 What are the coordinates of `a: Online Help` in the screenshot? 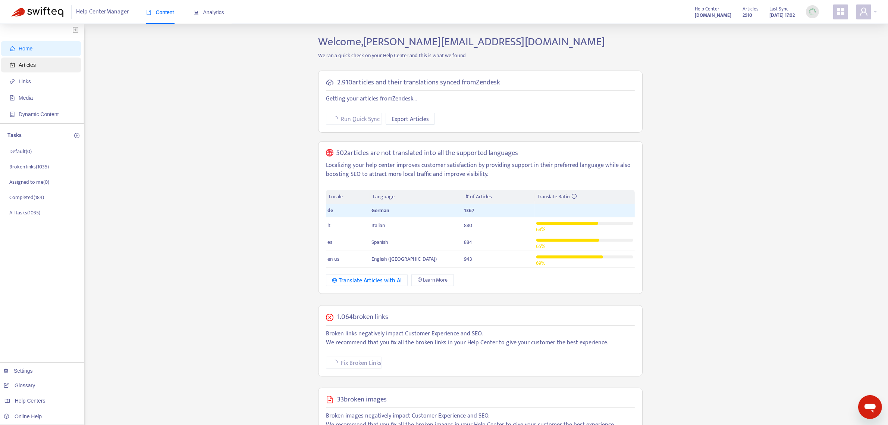 It's located at (23, 416).